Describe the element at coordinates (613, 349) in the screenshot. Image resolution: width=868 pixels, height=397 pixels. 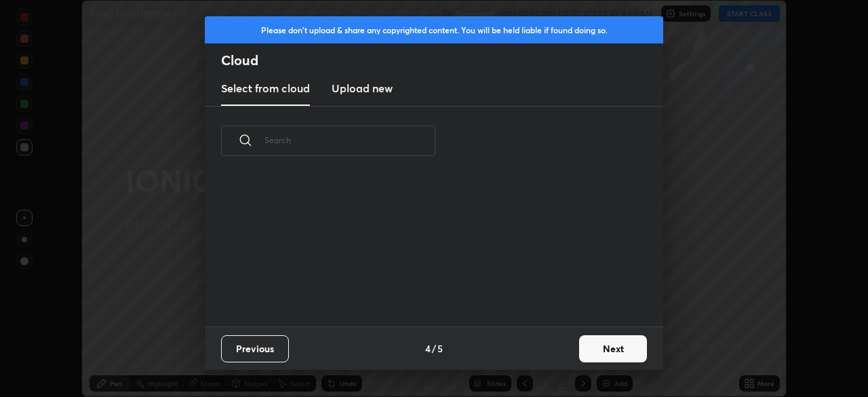
I see `button: Next` at that location.